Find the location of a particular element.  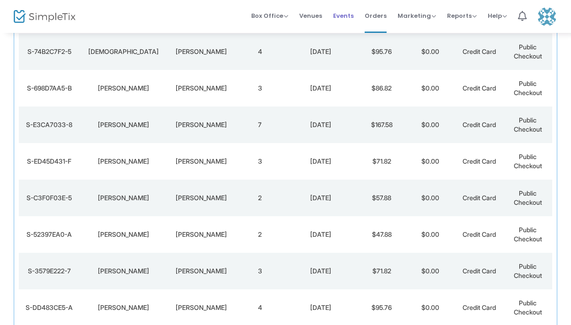

div: Annand is located at coordinates (201, 235).